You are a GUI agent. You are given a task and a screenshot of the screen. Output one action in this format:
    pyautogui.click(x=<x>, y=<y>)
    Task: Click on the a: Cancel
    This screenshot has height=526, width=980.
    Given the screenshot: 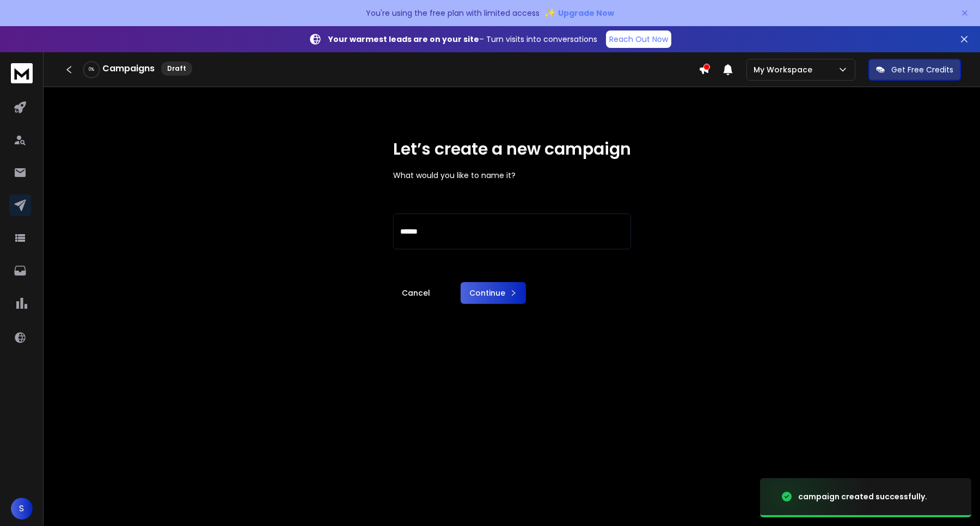 What is the action you would take?
    pyautogui.click(x=416, y=293)
    